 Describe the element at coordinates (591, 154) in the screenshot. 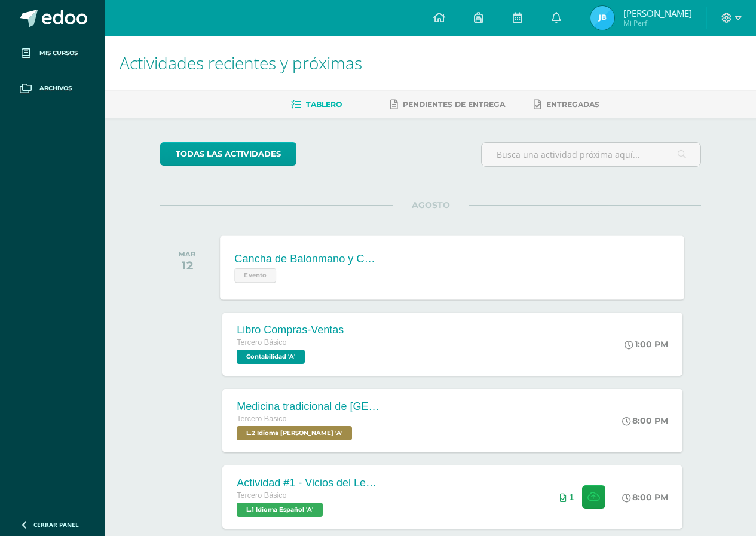

I see `input: Busca una actividad próxima aquí...` at that location.